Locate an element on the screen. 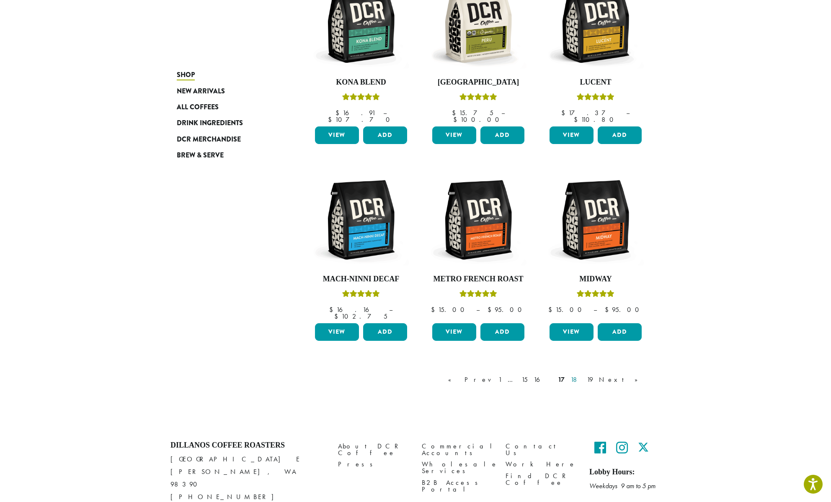  h4: Lucent is located at coordinates (595, 82).